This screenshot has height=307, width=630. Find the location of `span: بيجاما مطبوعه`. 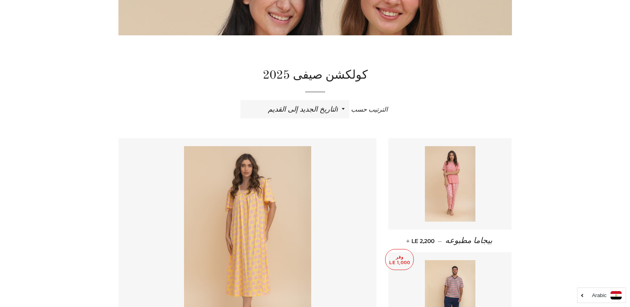

span: بيجاما مطبوعه is located at coordinates (469, 241).